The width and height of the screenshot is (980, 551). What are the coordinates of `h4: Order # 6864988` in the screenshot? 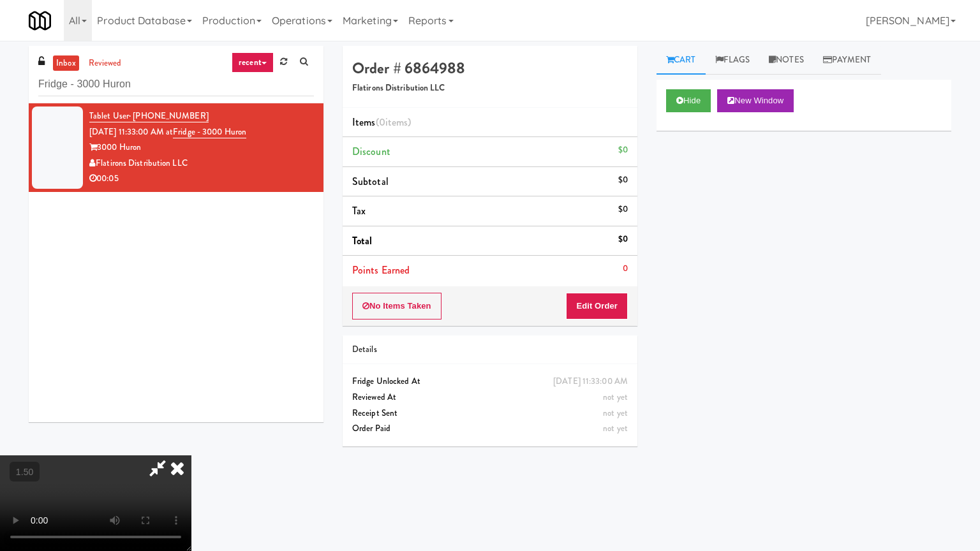 It's located at (490, 68).